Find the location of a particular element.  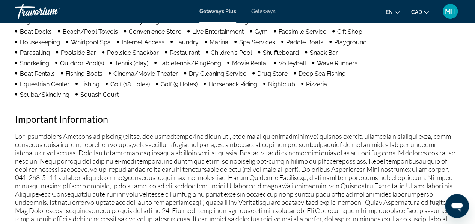

span: Live Entertainment is located at coordinates (218, 31).